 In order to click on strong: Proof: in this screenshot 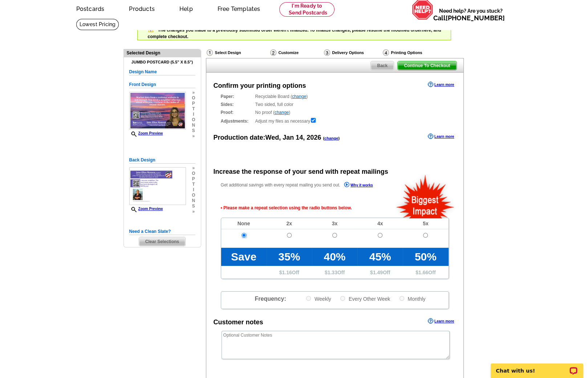, I will do `click(237, 112)`.